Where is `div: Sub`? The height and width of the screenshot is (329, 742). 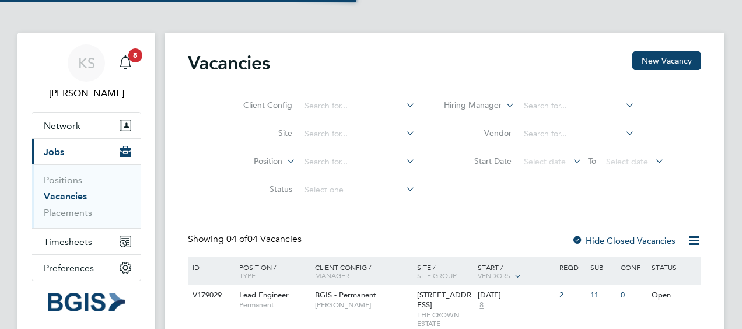
div: Sub is located at coordinates (603, 267).